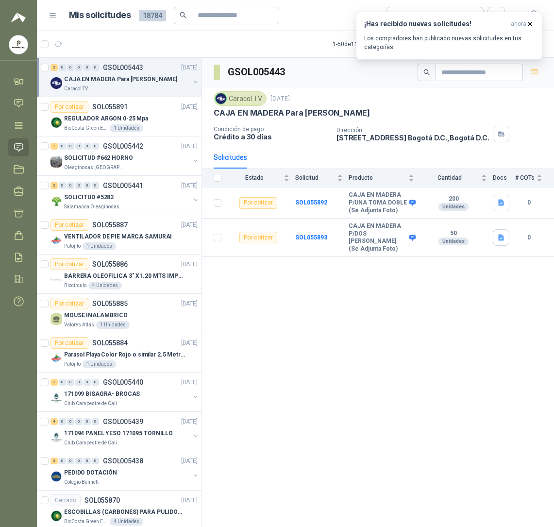  What do you see at coordinates (454, 199) in the screenshot?
I see `b: 200` at bounding box center [454, 199].